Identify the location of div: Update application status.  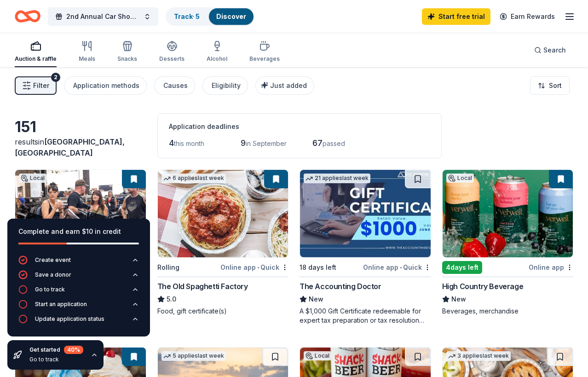
(69, 319).